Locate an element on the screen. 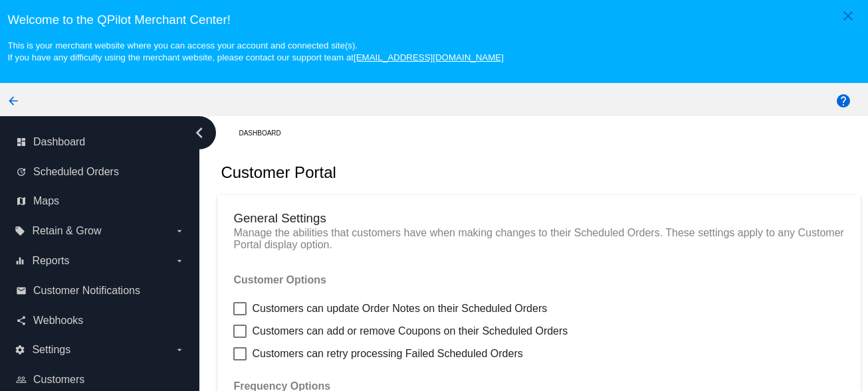 This screenshot has height=391, width=868. h4: Customer Options is located at coordinates (538, 280).